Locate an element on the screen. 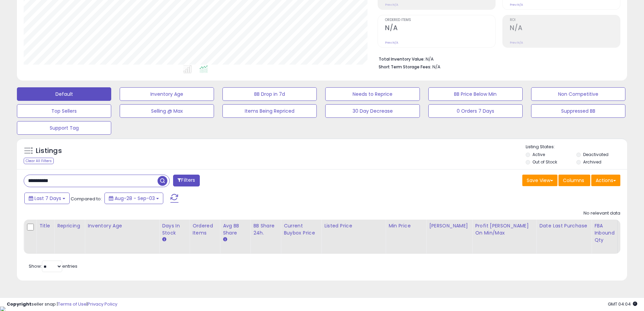 The height and width of the screenshot is (311, 644). b: Total Inventory Value: is located at coordinates (402, 59).